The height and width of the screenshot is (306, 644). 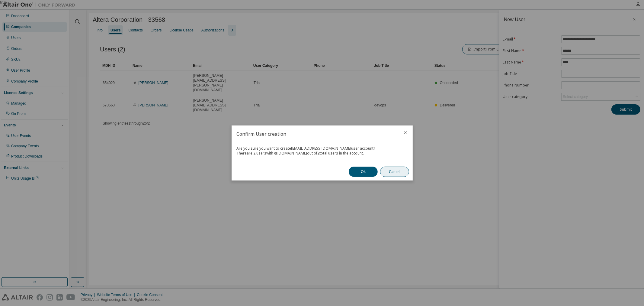 I want to click on button: Ok, so click(x=364, y=172).